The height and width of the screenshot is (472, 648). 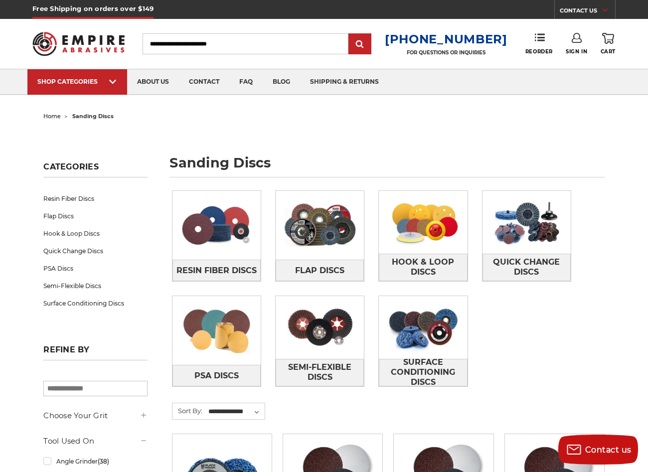 What do you see at coordinates (95, 416) in the screenshot?
I see `h5: Choose Your Grit` at bounding box center [95, 416].